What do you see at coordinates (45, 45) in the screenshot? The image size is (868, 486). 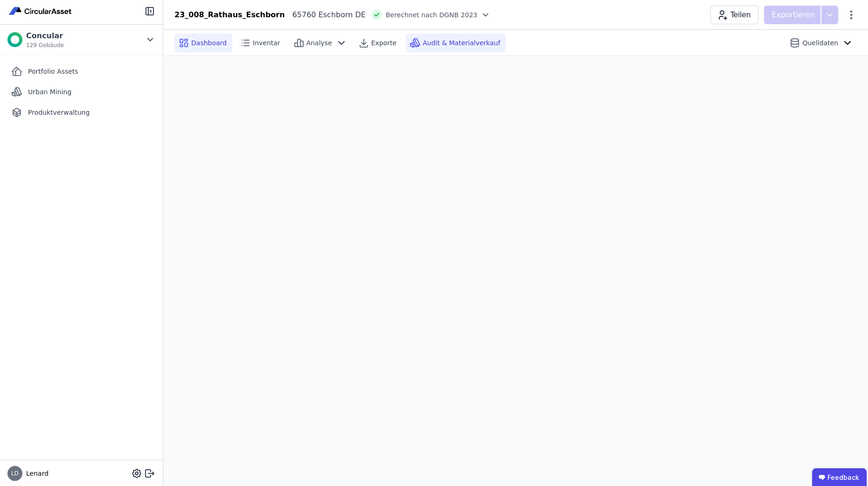 I see `span: 129 Gebäude` at bounding box center [45, 45].